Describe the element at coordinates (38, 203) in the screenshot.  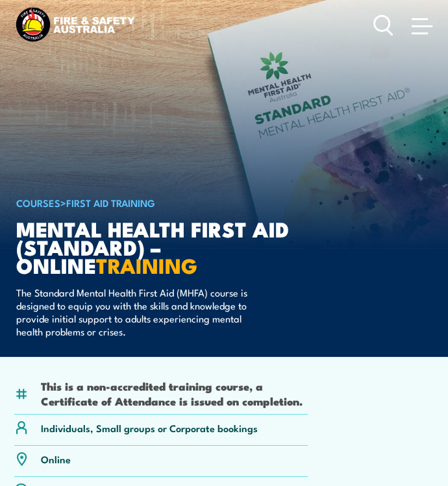
I see `a: COURSES` at that location.